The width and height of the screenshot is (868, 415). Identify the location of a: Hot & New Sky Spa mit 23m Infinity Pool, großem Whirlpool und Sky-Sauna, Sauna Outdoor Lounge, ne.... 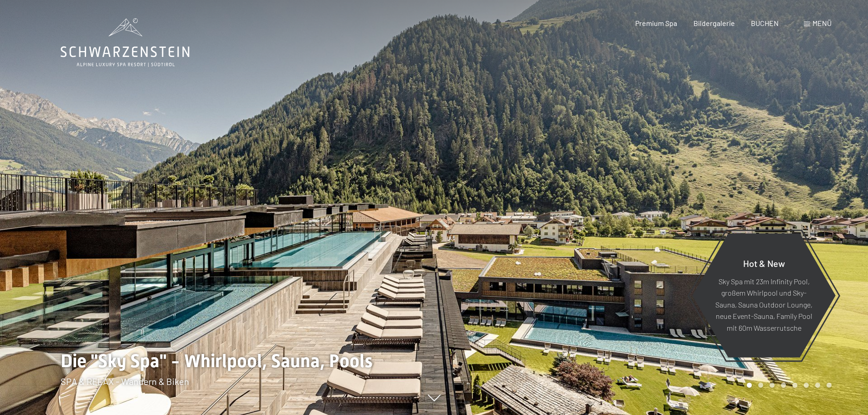
(763, 295).